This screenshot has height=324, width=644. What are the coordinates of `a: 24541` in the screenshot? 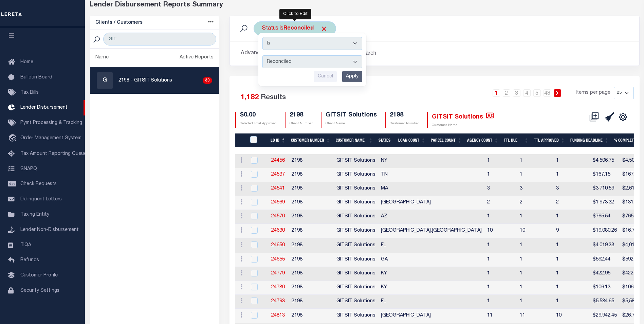 It's located at (278, 188).